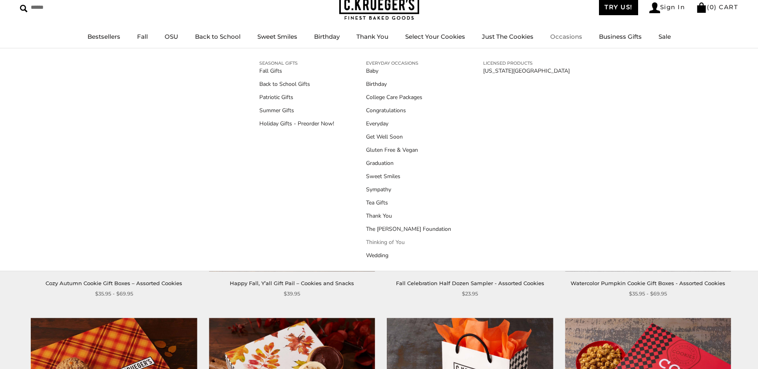 The width and height of the screenshot is (758, 369). I want to click on a: Thinking of You, so click(408, 242).